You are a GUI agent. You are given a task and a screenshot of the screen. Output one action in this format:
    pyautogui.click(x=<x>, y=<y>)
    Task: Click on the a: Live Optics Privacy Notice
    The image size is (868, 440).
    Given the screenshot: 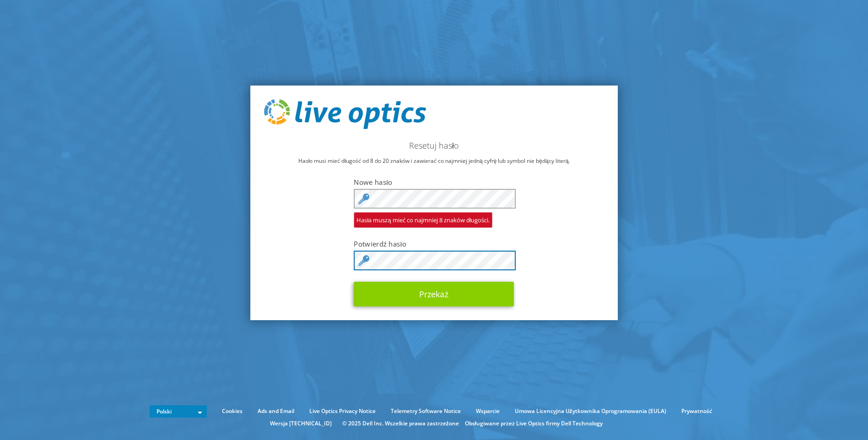 What is the action you would take?
    pyautogui.click(x=343, y=411)
    